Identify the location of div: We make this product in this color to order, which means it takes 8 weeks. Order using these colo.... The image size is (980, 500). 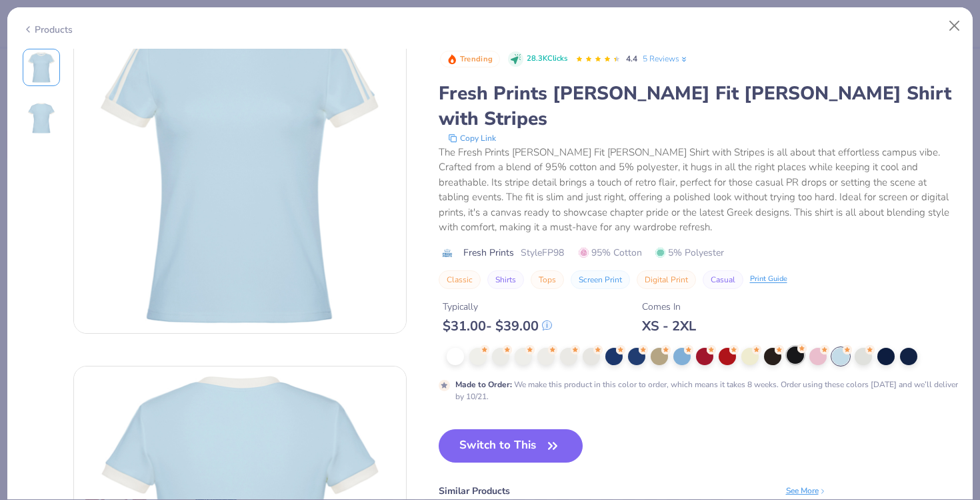
(706, 390).